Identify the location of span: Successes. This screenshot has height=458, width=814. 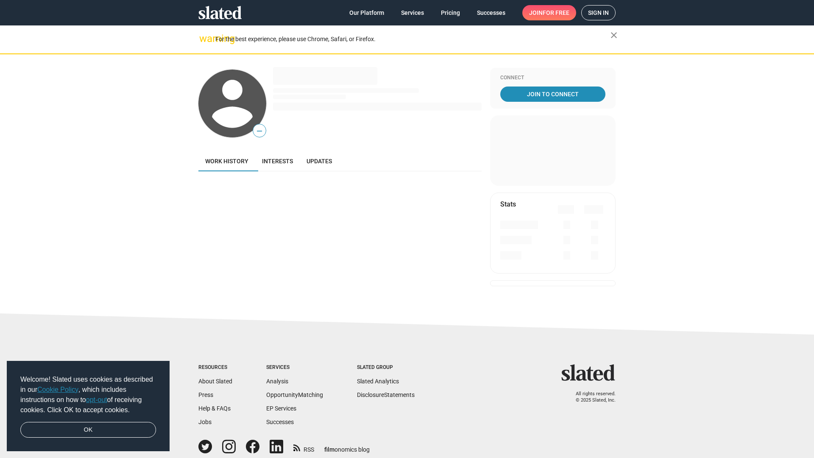
(491, 13).